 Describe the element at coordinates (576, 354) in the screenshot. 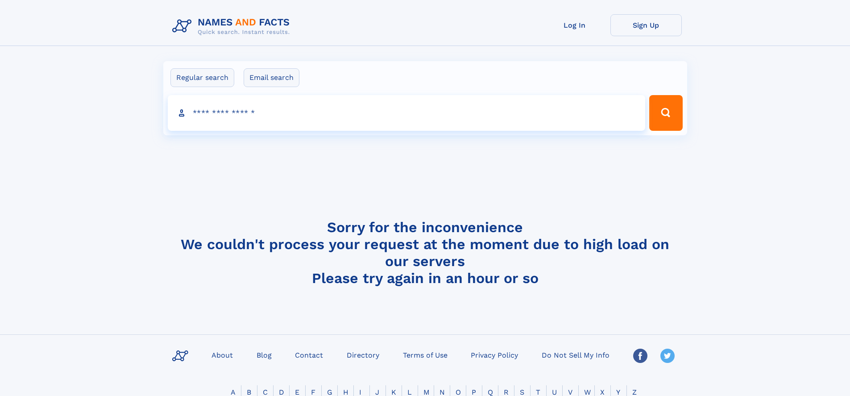

I see `a: Do Not Sell My Info` at that location.